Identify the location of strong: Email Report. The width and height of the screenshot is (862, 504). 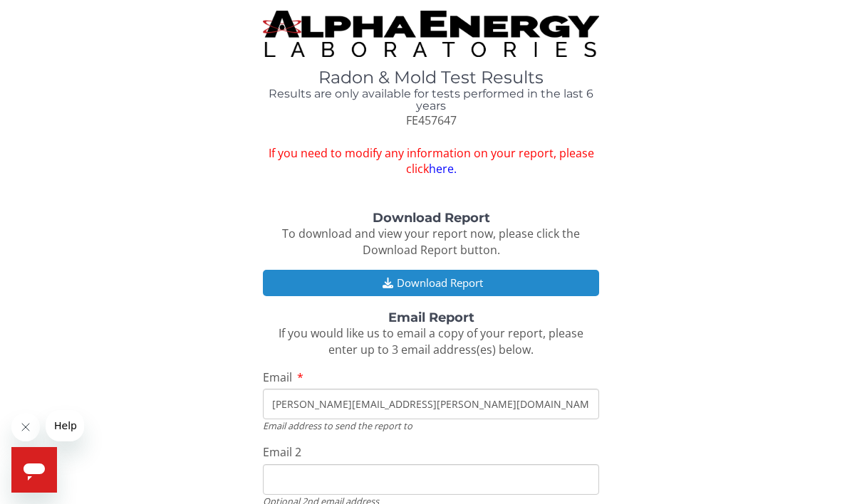
(431, 318).